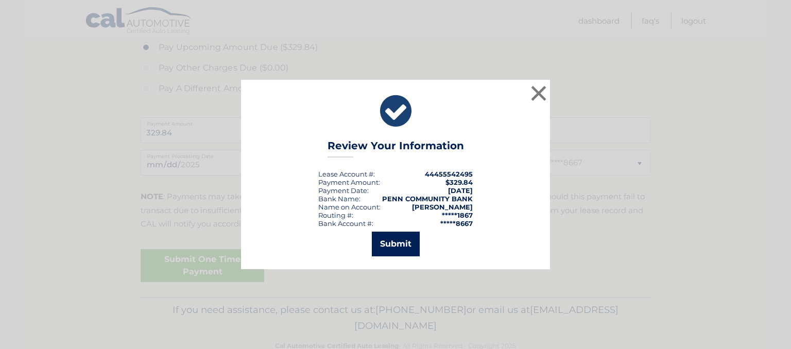 This screenshot has width=791, height=349. What do you see at coordinates (346, 223) in the screenshot?
I see `div: Bank Account #:` at bounding box center [346, 223].